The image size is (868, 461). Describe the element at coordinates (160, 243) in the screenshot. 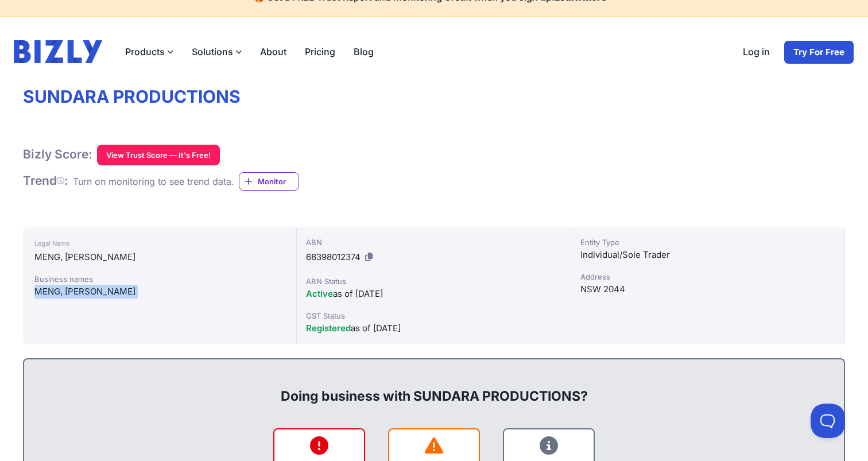

I see `div: Legal Name` at that location.